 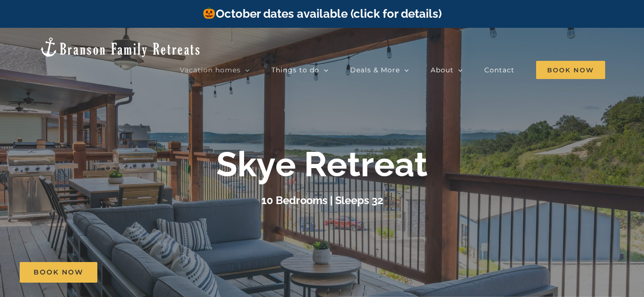 What do you see at coordinates (322, 14) in the screenshot?
I see `a: October dates available (click for details)` at bounding box center [322, 14].